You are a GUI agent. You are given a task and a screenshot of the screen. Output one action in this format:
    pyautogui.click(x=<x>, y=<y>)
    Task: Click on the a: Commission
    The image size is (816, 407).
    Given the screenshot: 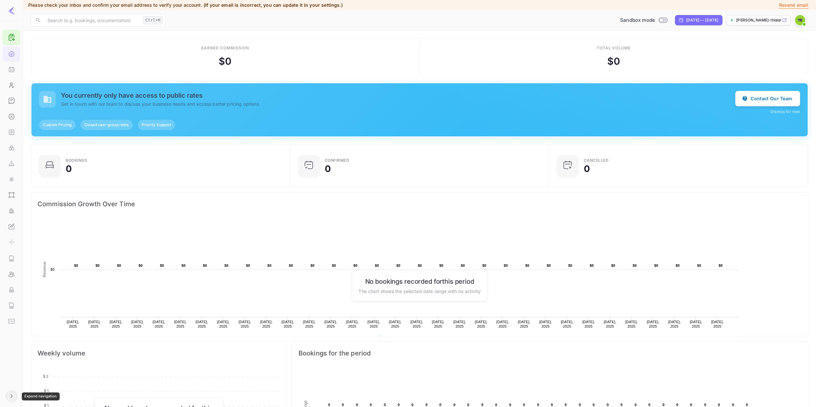 What is the action you would take?
    pyautogui.click(x=11, y=116)
    